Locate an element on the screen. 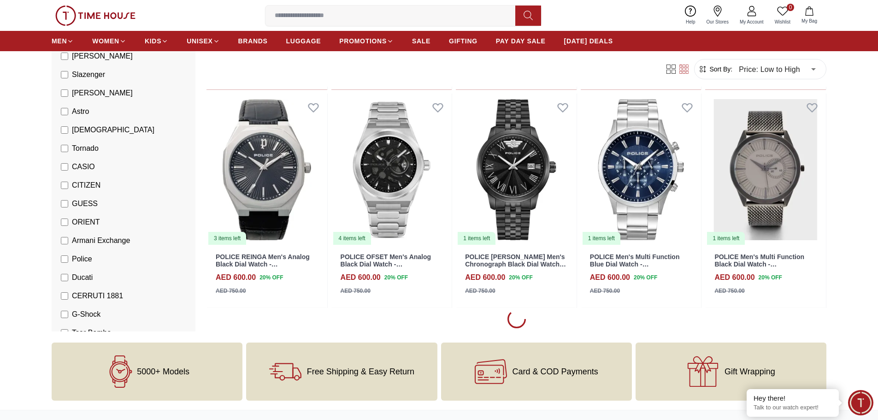 The width and height of the screenshot is (878, 420). input: CERRUTI 1881 is located at coordinates (65, 296).